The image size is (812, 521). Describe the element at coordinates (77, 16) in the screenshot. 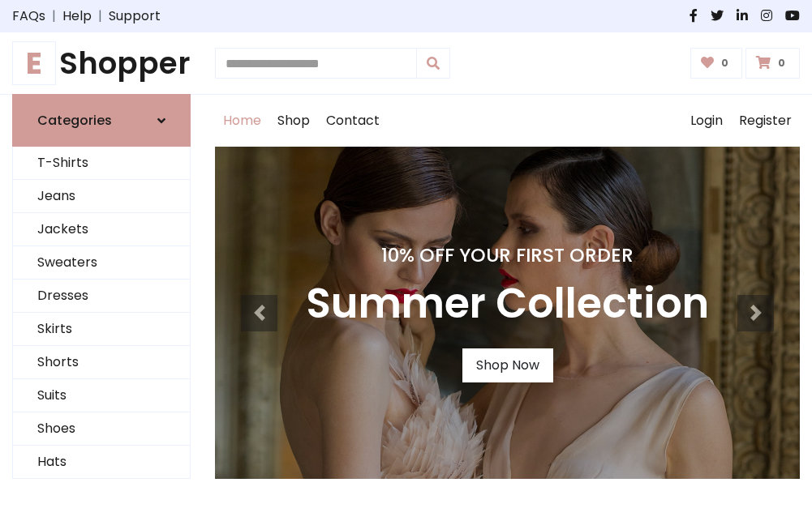

I see `a: Help` at that location.